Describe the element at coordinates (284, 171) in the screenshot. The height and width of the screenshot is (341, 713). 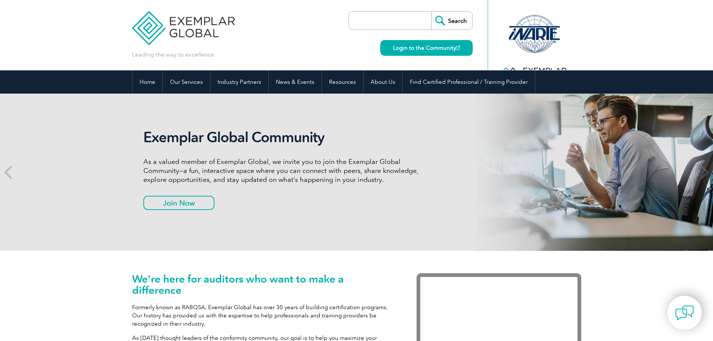
I see `p: As a valued member of Exemplar Global, we invite you to join the Exemplar Global Community—a fun,...` at that location.